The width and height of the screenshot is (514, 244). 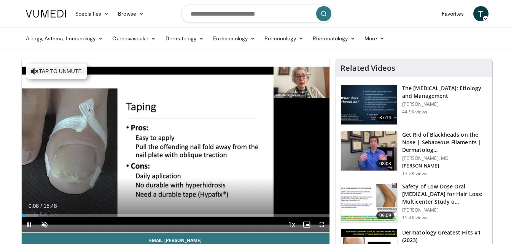 What do you see at coordinates (369, 105) in the screenshot?
I see `img: c5af237d-e68a-4dd3-8521-77b3daf9ece4.150x105_q85_crop-smart_upscale.jpg` at bounding box center [369, 105].